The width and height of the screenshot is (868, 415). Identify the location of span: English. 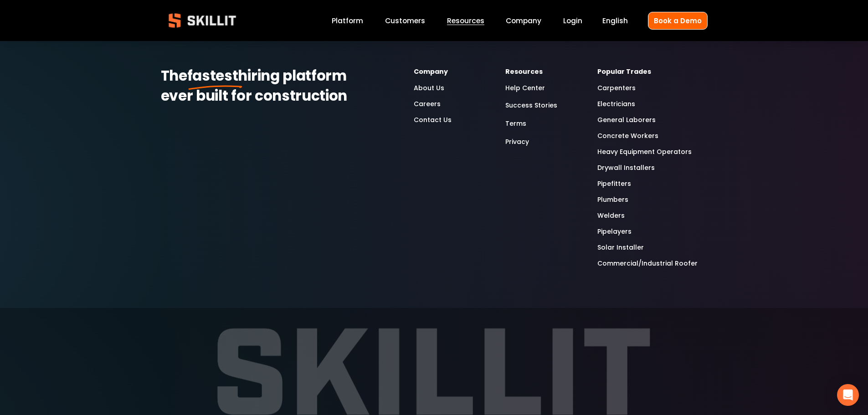
(615, 20).